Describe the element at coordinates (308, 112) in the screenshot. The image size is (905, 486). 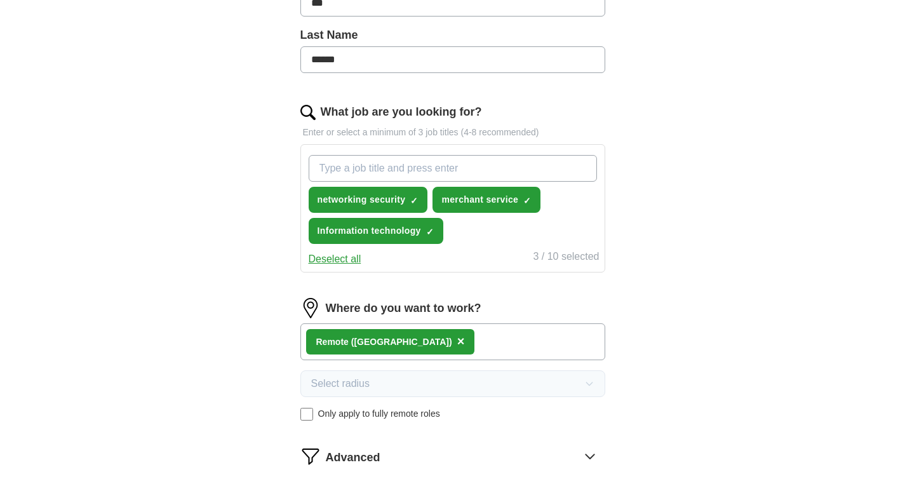
I see `img: search.png` at that location.